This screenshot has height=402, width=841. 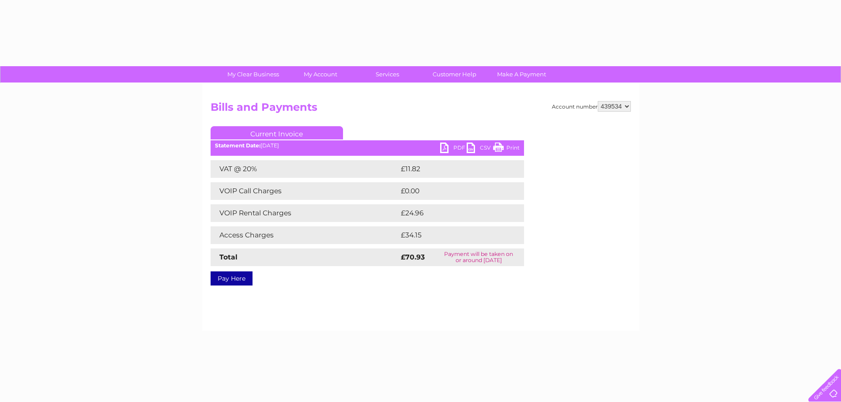 I want to click on a: Print, so click(x=507, y=149).